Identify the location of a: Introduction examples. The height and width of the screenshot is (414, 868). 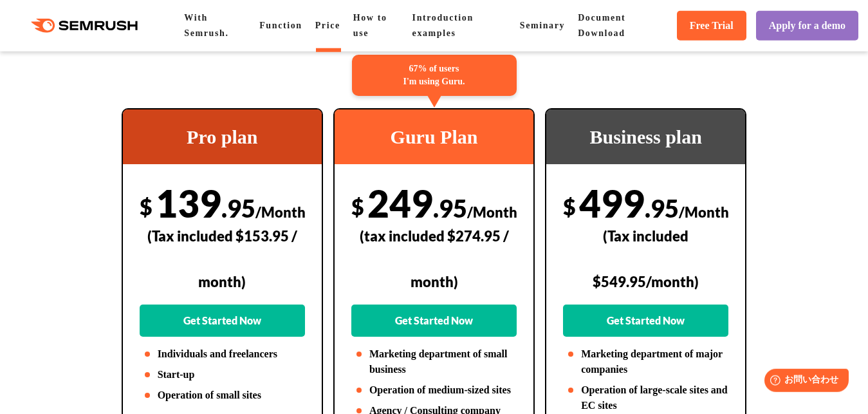
(443, 25).